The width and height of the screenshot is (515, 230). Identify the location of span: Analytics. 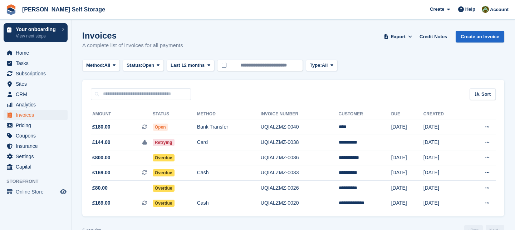
(37, 105).